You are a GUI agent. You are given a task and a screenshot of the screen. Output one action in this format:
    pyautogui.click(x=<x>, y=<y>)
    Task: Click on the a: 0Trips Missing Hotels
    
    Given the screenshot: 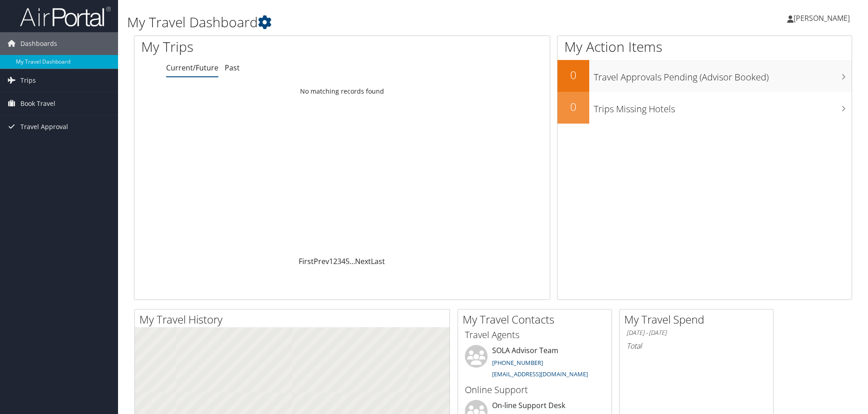 What is the action you would take?
    pyautogui.click(x=705, y=107)
    